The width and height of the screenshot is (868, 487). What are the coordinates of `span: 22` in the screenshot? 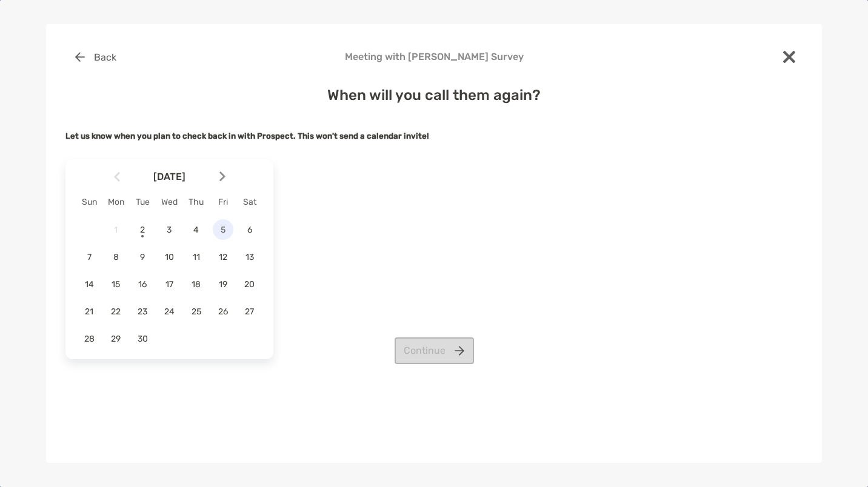 It's located at (116, 311).